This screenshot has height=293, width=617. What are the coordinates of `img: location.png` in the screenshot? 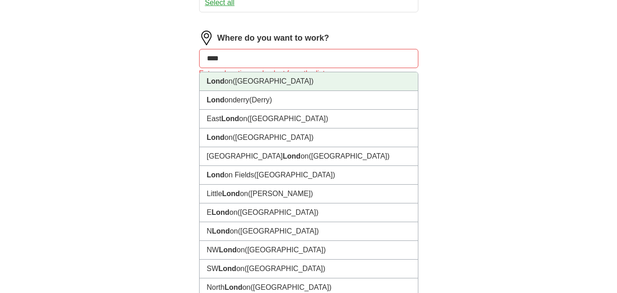 It's located at (206, 38).